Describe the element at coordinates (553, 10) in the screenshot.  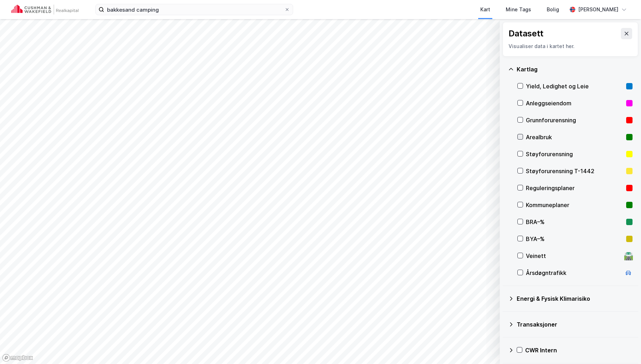
I see `div: Bolig` at that location.